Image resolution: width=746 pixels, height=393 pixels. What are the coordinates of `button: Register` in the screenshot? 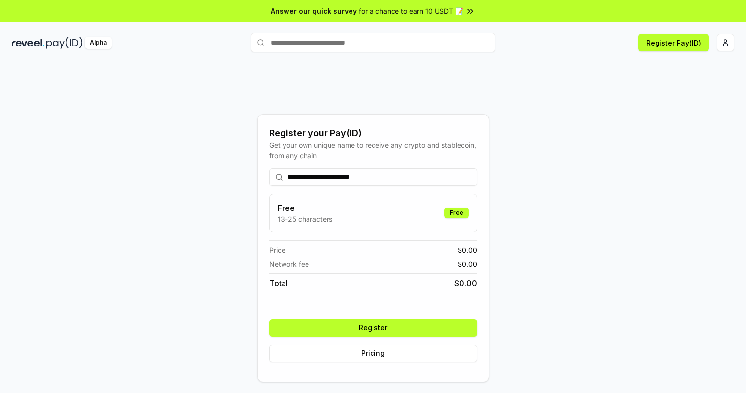 It's located at (373, 328).